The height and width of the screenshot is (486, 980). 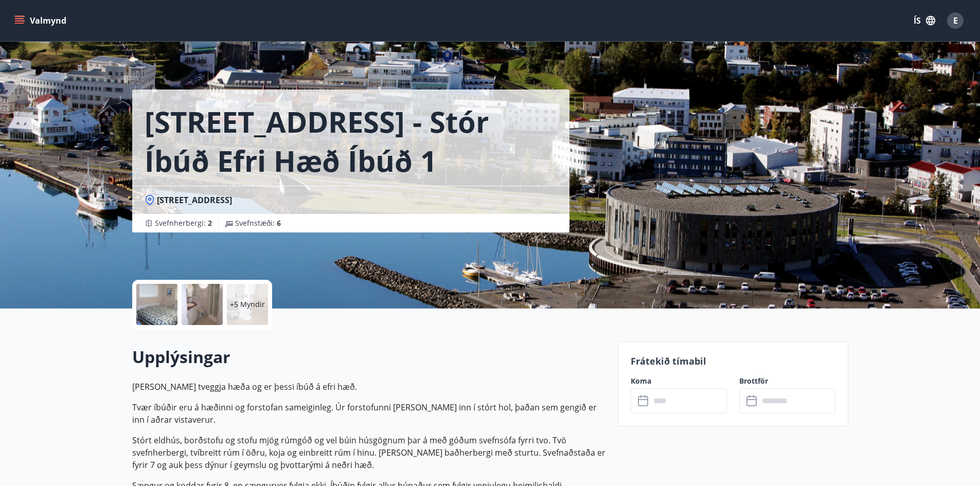 What do you see at coordinates (924, 21) in the screenshot?
I see `button: ÍS` at bounding box center [924, 21].